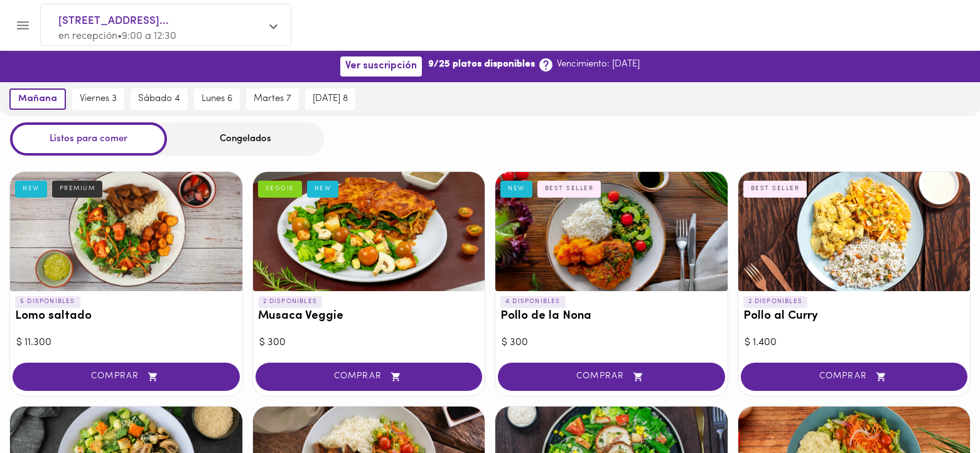  What do you see at coordinates (127, 232) in the screenshot?
I see `div: Lomo saltado` at bounding box center [127, 232].